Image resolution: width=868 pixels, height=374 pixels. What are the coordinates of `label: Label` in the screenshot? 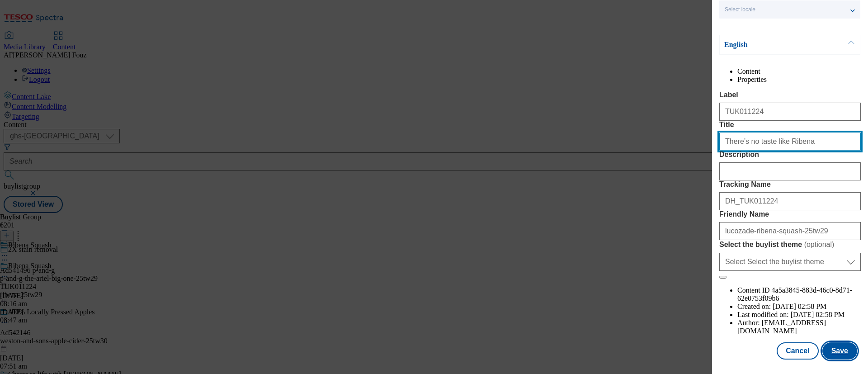 It's located at (790, 95).